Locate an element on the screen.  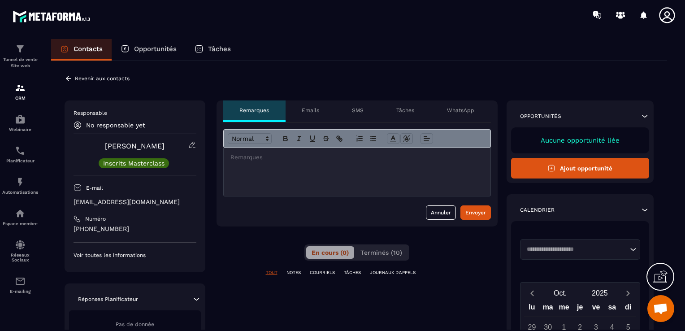
p: E-mail is located at coordinates (95, 188).